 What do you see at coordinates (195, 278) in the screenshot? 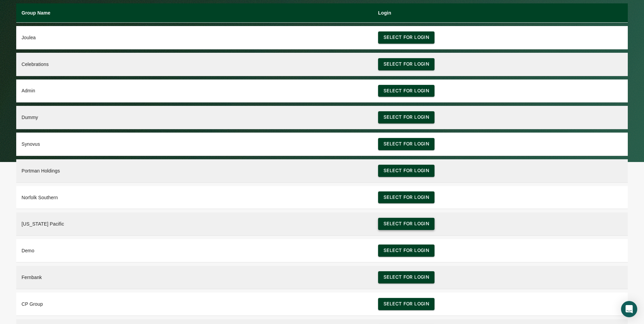
I see `td: Fernbank` at bounding box center [195, 278].